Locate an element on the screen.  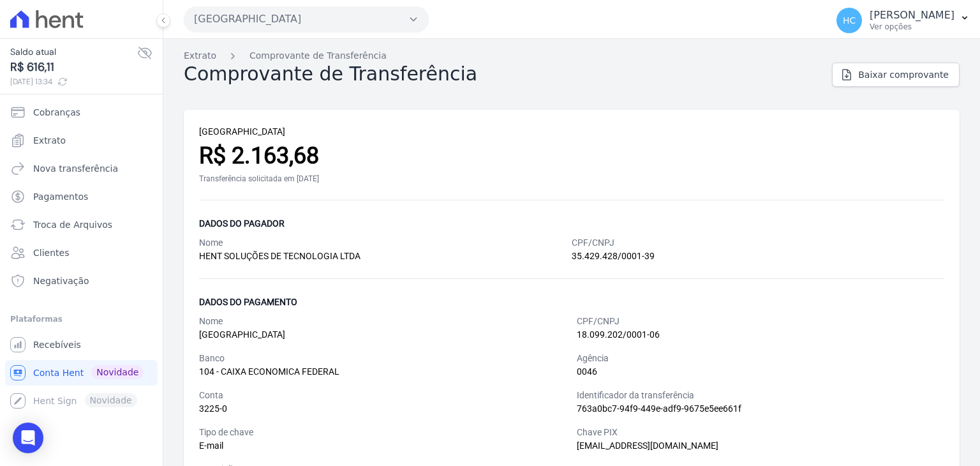
span: Extrato is located at coordinates (50, 141).